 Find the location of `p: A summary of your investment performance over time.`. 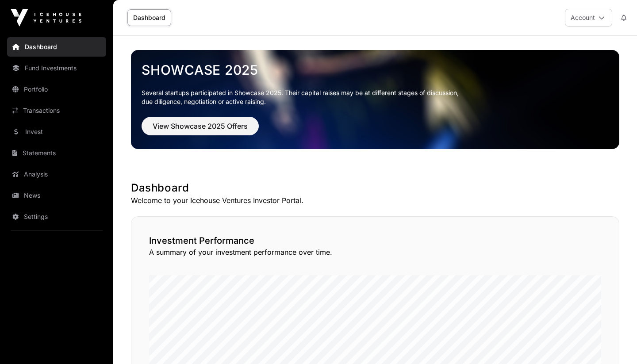

p: A summary of your investment performance over time. is located at coordinates (375, 252).